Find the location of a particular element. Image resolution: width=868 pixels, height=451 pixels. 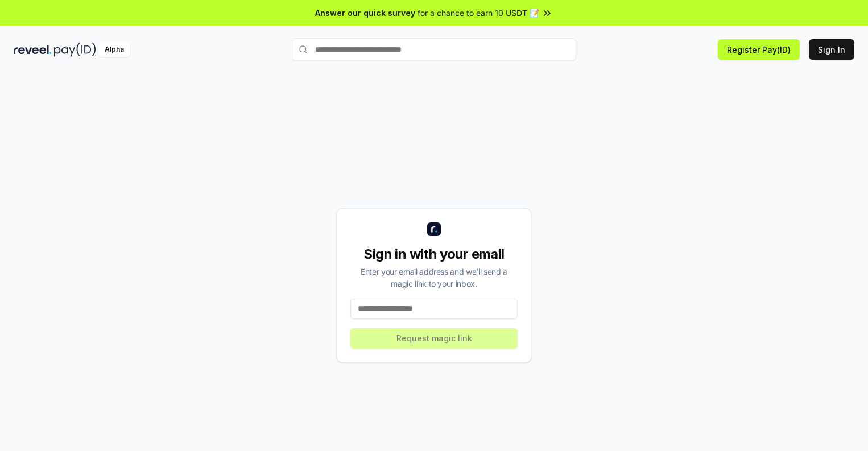

div: Alpha is located at coordinates (114, 49).